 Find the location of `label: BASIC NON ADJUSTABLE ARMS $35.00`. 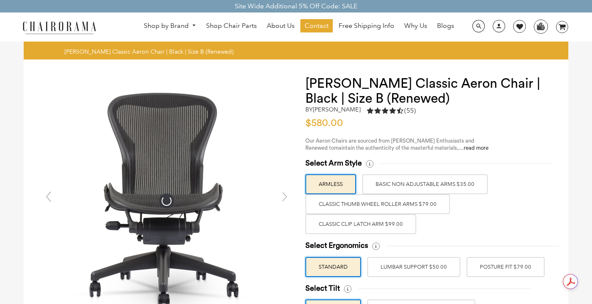

label: BASIC NON ADJUSTABLE ARMS $35.00 is located at coordinates (425, 184).